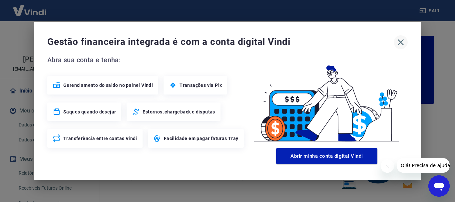 The height and width of the screenshot is (202, 455). What do you see at coordinates (30, 7) in the screenshot?
I see `span: Olá! Precisa de ajuda?` at bounding box center [30, 7].